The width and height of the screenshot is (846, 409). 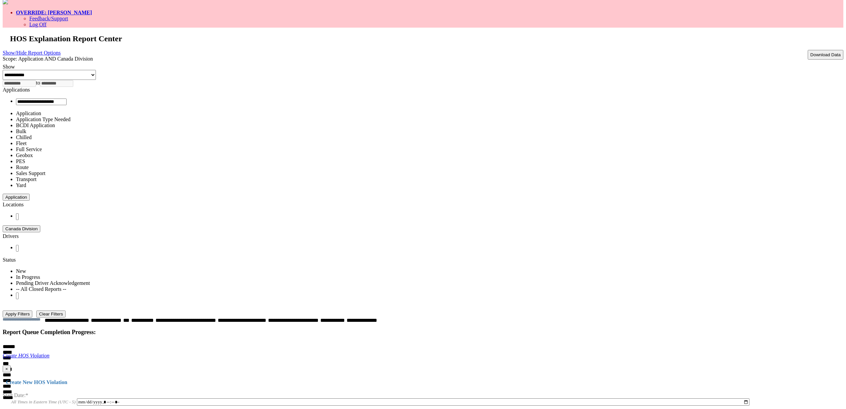 I want to click on span: New, so click(x=21, y=271).